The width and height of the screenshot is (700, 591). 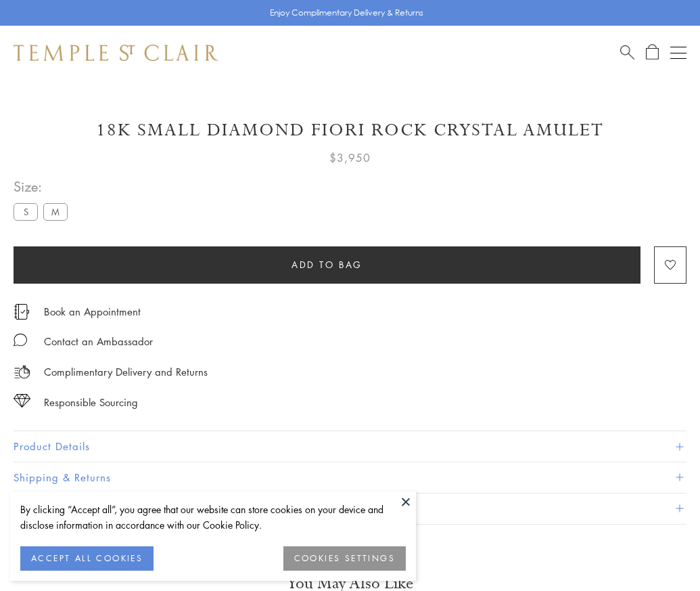 What do you see at coordinates (678, 53) in the screenshot?
I see `button: Open navigation` at bounding box center [678, 53].